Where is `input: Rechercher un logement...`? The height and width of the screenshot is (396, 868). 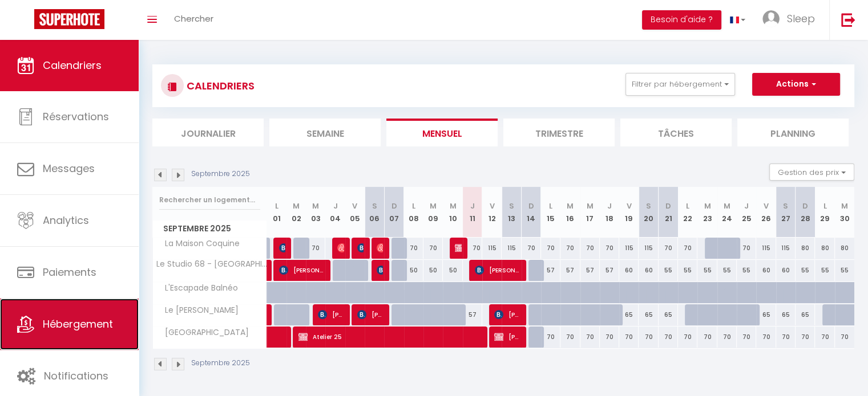 input: Rechercher un logement... is located at coordinates (210, 200).